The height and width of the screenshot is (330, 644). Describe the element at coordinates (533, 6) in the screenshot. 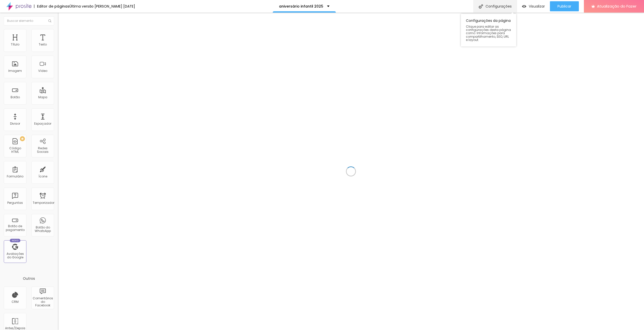

I see `button: Visualizar` at that location.